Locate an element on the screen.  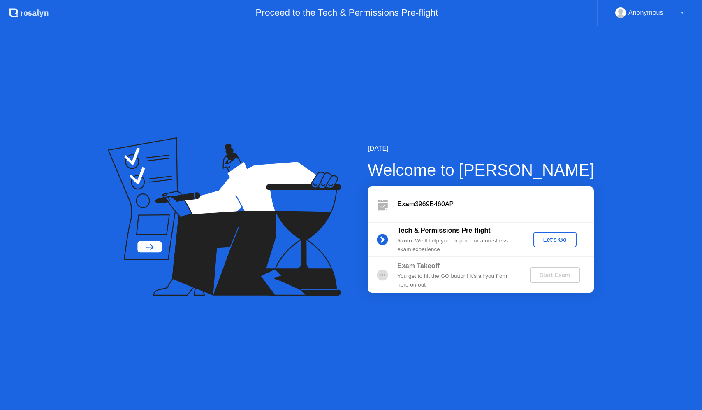
div: : We’ll help you prepare for a no-stress exam experience is located at coordinates (456, 245).